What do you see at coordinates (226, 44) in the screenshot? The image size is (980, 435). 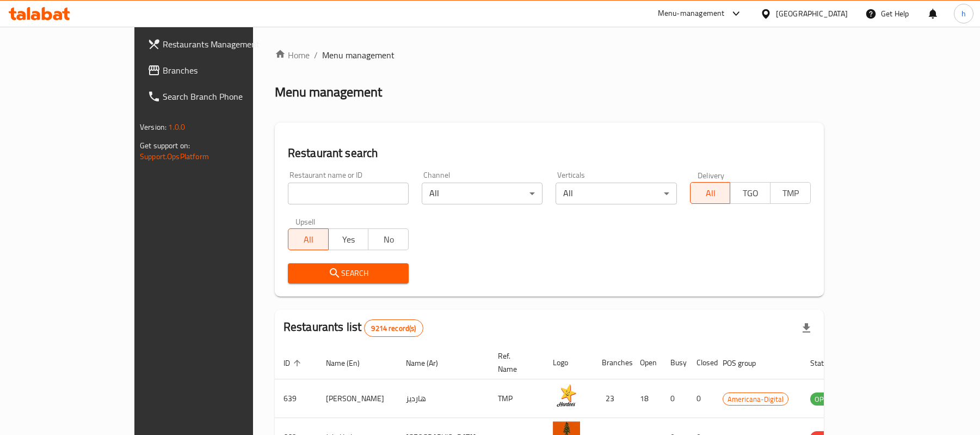 I see `span: Restaurants Management` at bounding box center [226, 44].